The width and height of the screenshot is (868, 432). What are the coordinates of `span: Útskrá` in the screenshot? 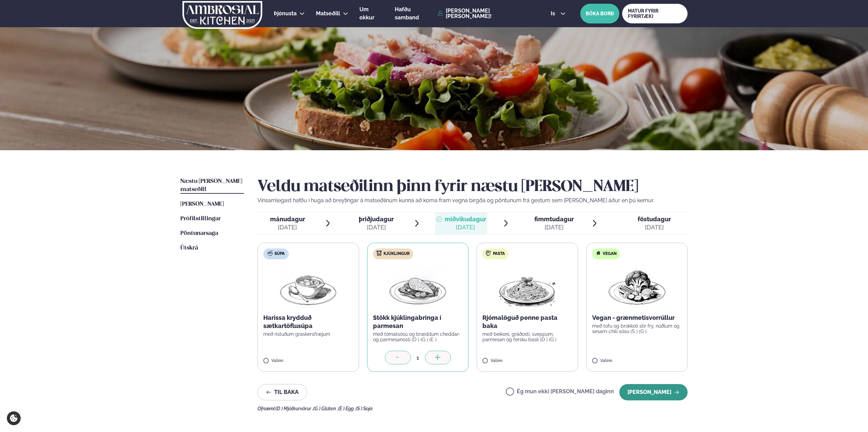 It's located at (189, 248).